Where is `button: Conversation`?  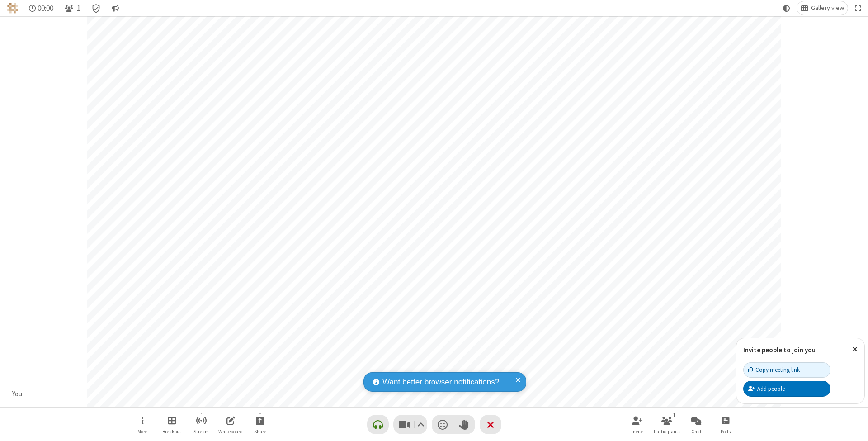 button: Conversation is located at coordinates (115, 8).